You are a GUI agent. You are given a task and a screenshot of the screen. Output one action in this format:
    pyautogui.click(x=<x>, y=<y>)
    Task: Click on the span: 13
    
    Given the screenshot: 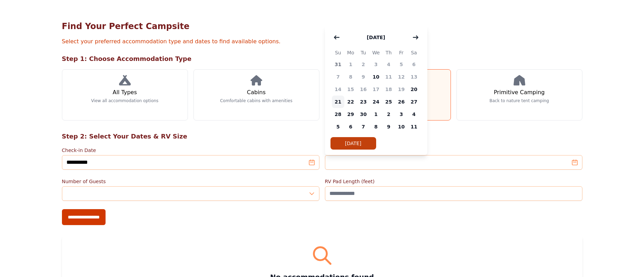 What is the action you would take?
    pyautogui.click(x=414, y=77)
    